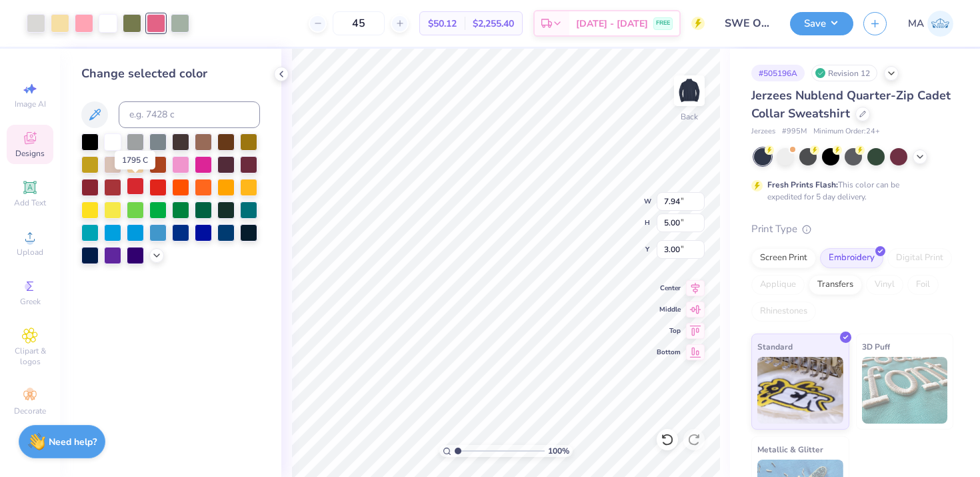 Image resolution: width=980 pixels, height=477 pixels. I want to click on div: Print Type, so click(852, 229).